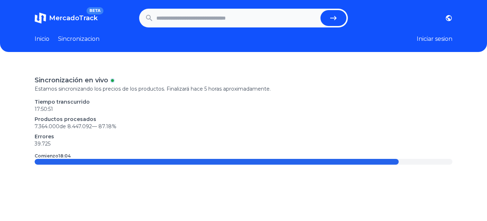 The width and height of the screenshot is (487, 221). Describe the element at coordinates (108, 126) in the screenshot. I see `span: 87.18 %` at that location.